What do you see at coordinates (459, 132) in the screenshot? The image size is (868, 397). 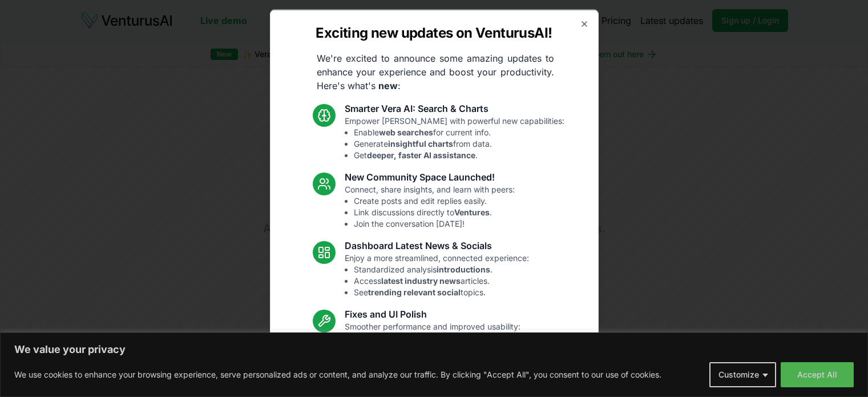 I see `li: Enable for current info.` at bounding box center [459, 132].